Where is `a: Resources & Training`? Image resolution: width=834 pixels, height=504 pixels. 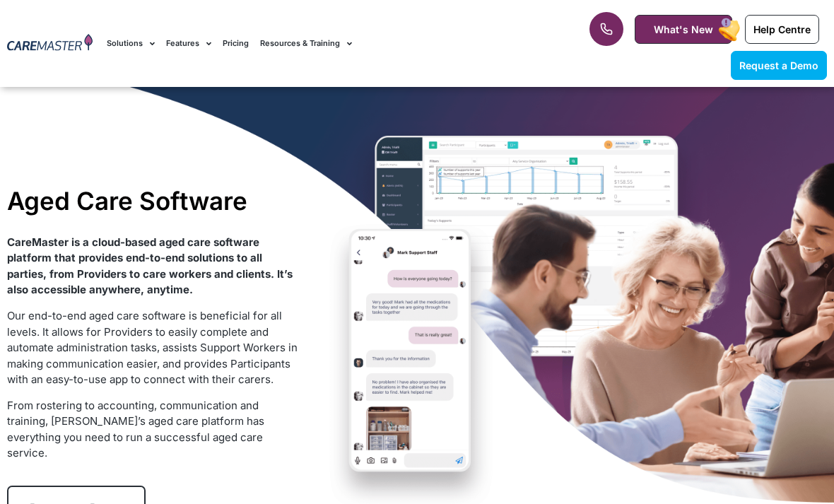
a: Resources & Training is located at coordinates (306, 43).